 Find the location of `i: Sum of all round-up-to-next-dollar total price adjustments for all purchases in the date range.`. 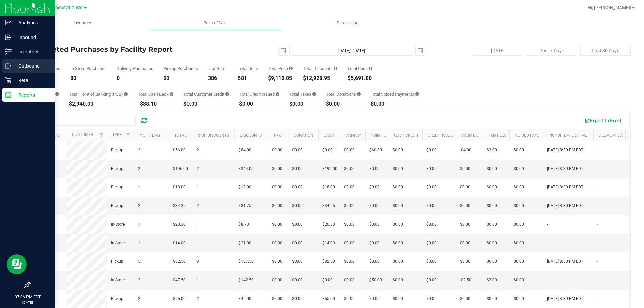

i: Sum of all round-up-to-next-dollar total price adjustments for all purchases in the date range. is located at coordinates (358, 94).